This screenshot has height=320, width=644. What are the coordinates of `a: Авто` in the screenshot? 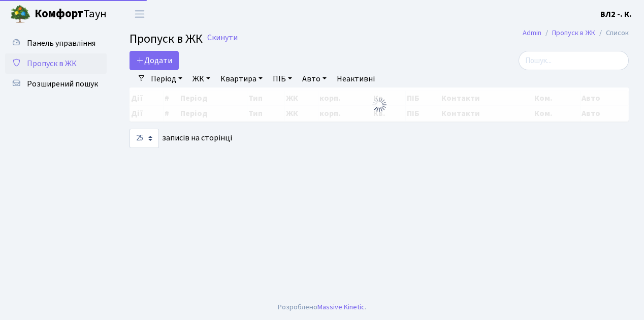 It's located at (315, 79).